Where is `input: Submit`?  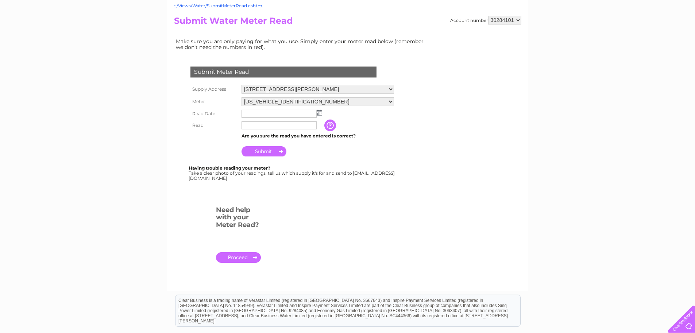
input: Submit is located at coordinates (264, 151).